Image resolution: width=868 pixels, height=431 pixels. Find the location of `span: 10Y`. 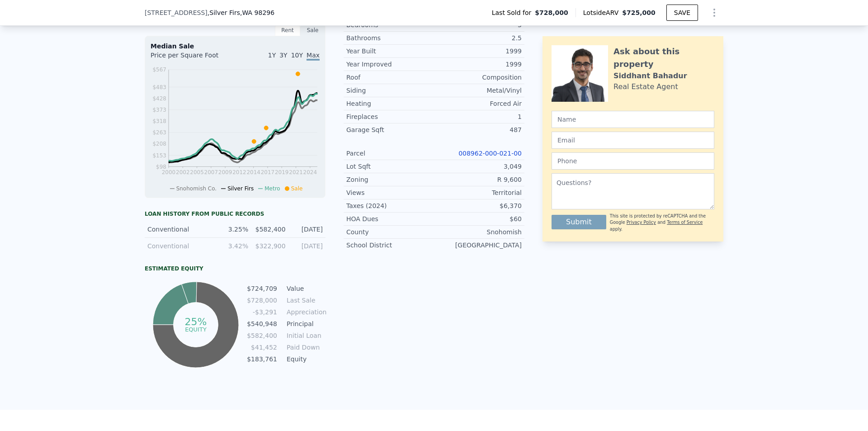

span: 10Y is located at coordinates (297, 55).